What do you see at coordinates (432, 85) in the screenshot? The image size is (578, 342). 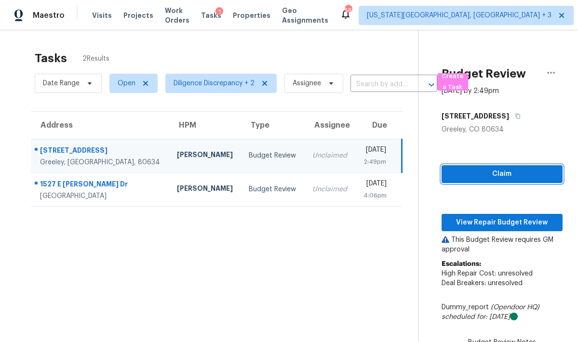 I see `button: Open` at bounding box center [432, 85].